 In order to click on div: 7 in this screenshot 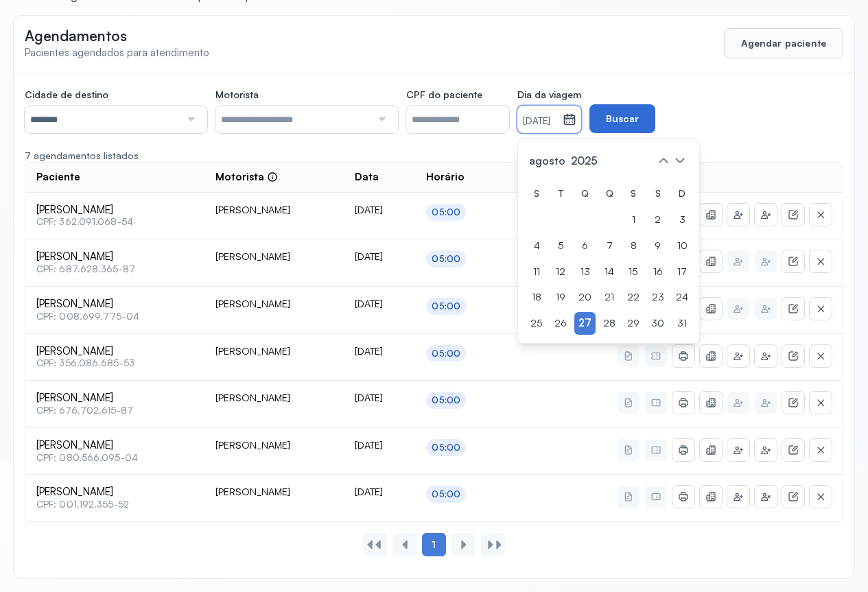, I will do `click(609, 246)`.